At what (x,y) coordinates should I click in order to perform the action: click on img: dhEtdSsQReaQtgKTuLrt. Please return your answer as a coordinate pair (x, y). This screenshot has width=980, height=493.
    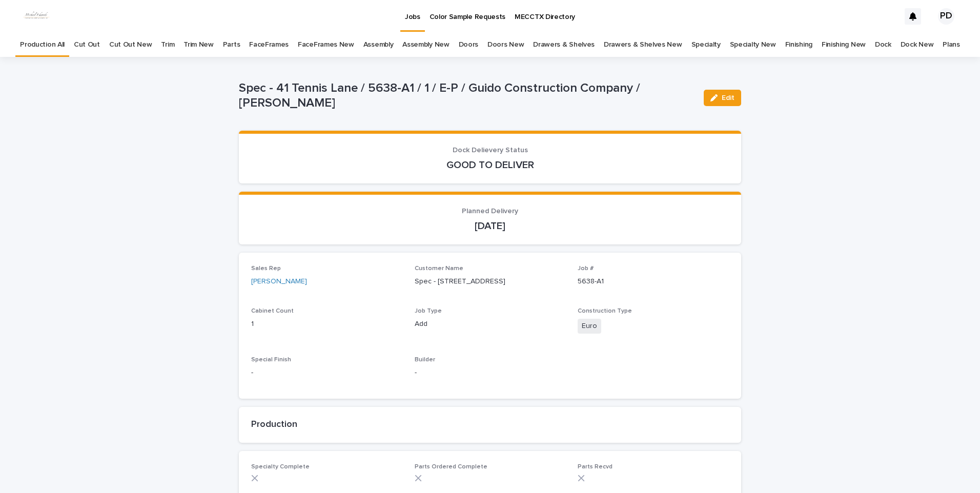
    Looking at the image, I should click on (37, 16).